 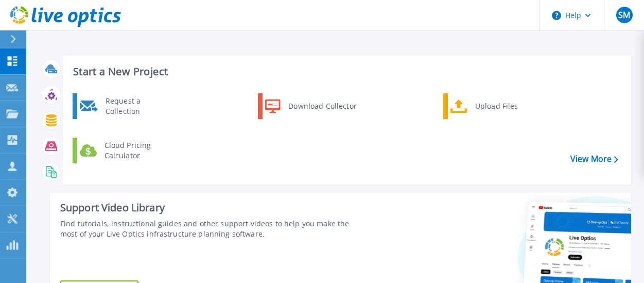 What do you see at coordinates (125, 151) in the screenshot?
I see `a: Cloud Pricing Calculator` at bounding box center [125, 151].